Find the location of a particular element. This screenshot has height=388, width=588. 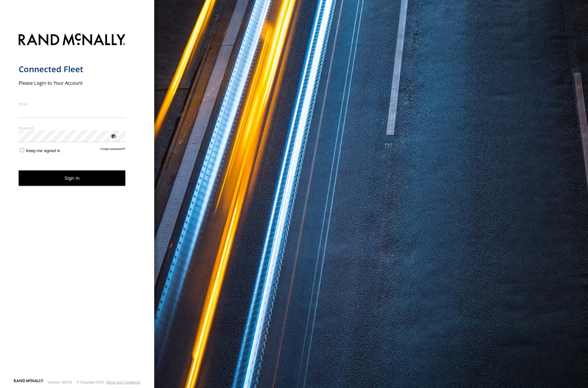

div: © Copyright 2025 - is located at coordinates (108, 382).